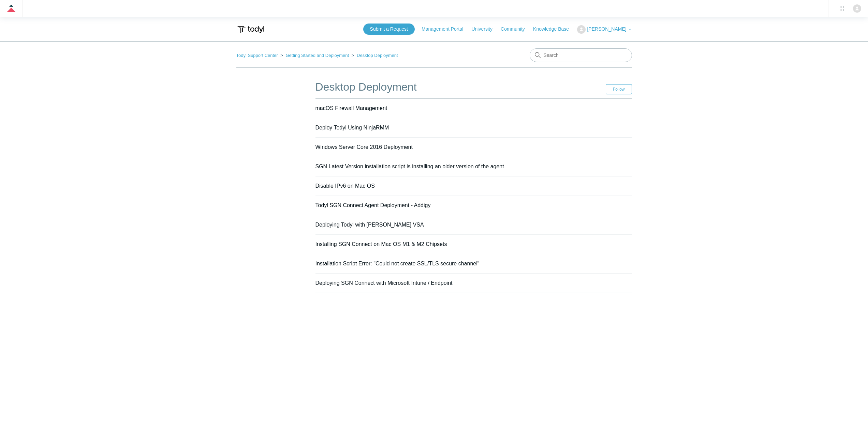  I want to click on a: macOS Firewall Management, so click(351, 108).